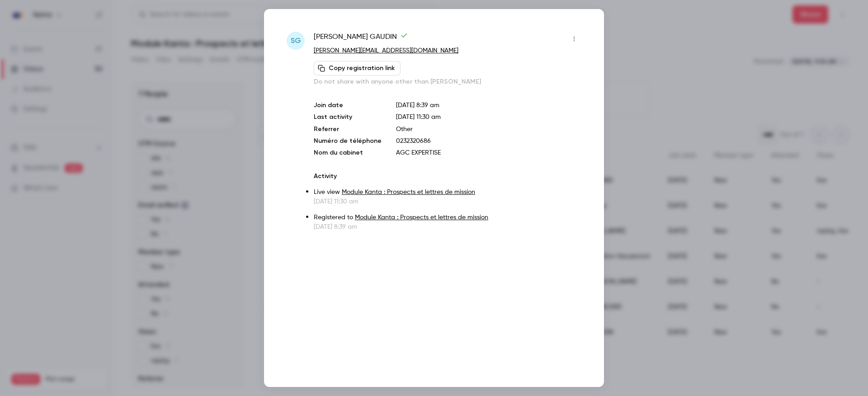 Image resolution: width=868 pixels, height=396 pixels. Describe the element at coordinates (357, 68) in the screenshot. I see `button: Copy registration link` at that location.